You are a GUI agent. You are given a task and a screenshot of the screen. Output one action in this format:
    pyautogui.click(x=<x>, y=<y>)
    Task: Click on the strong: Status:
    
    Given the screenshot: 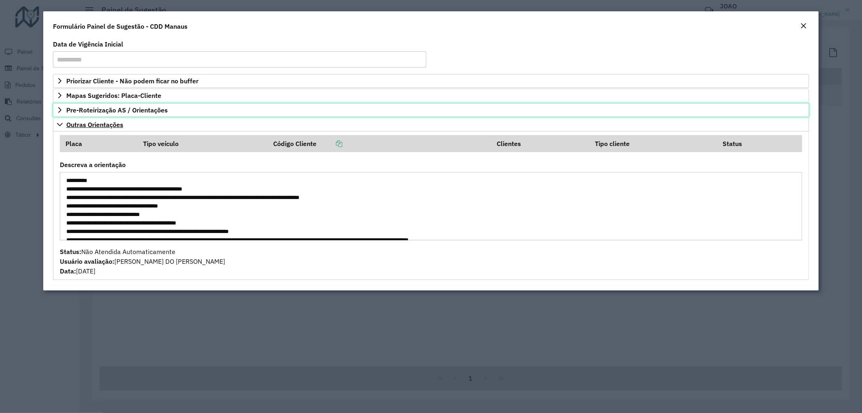 What is the action you would take?
    pyautogui.click(x=70, y=251)
    